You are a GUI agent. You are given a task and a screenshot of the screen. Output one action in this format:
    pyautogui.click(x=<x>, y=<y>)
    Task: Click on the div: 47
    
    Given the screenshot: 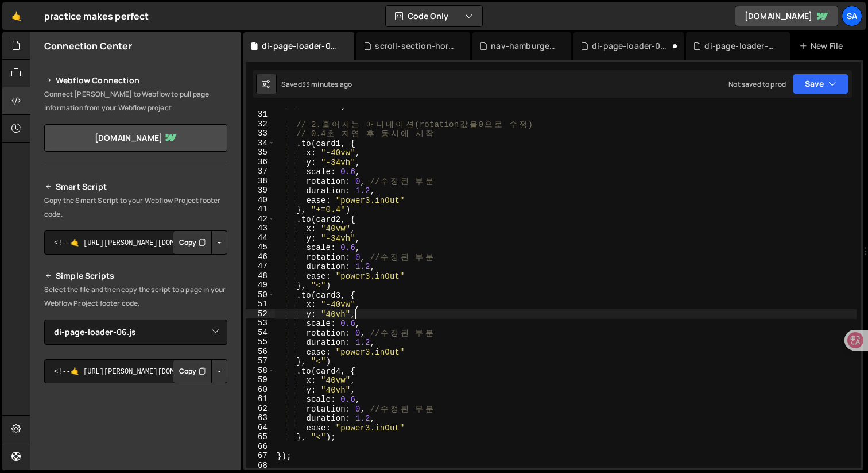 What is the action you would take?
    pyautogui.click(x=260, y=266)
    